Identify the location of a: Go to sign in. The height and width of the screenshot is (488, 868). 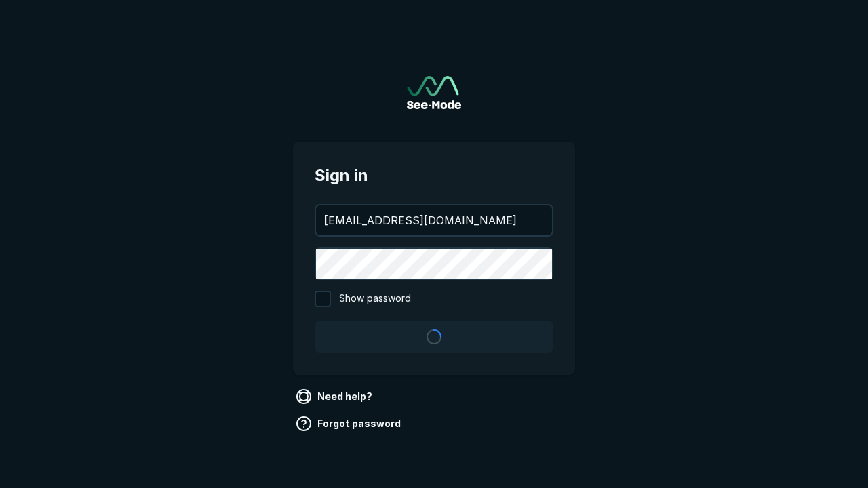
(434, 92).